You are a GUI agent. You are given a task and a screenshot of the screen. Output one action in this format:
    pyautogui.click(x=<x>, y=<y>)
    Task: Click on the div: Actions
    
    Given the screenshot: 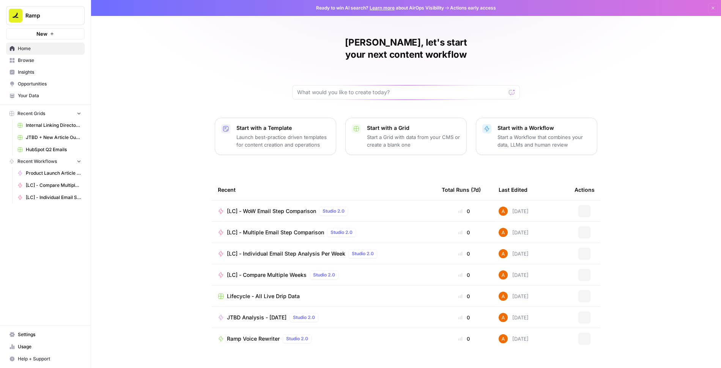 What is the action you would take?
    pyautogui.click(x=585, y=189)
    